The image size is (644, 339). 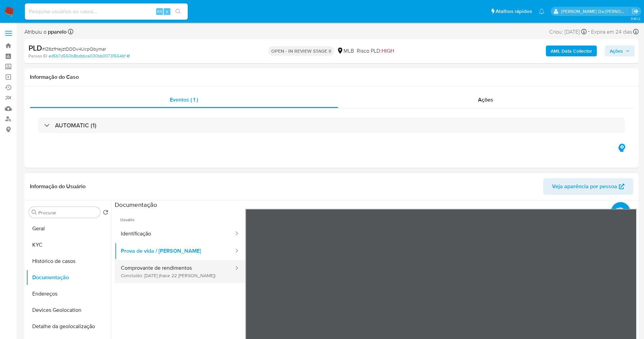 What do you see at coordinates (46, 32) in the screenshot?
I see `span: Atribuiu o` at bounding box center [46, 32].